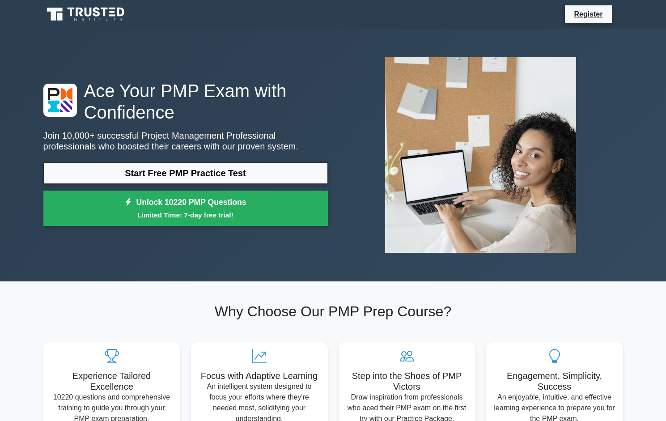  I want to click on h5: Step into the Shoes of PMP Victors, so click(407, 381).